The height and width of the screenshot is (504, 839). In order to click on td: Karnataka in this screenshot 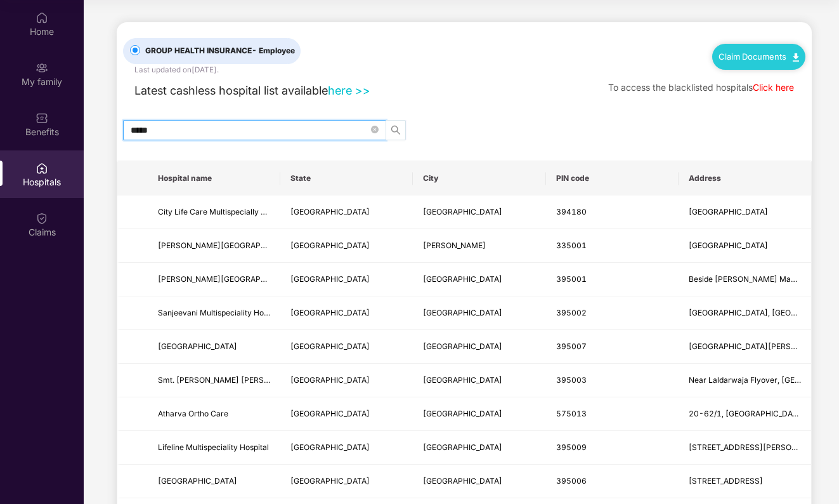, I will do `click(346, 414)`.